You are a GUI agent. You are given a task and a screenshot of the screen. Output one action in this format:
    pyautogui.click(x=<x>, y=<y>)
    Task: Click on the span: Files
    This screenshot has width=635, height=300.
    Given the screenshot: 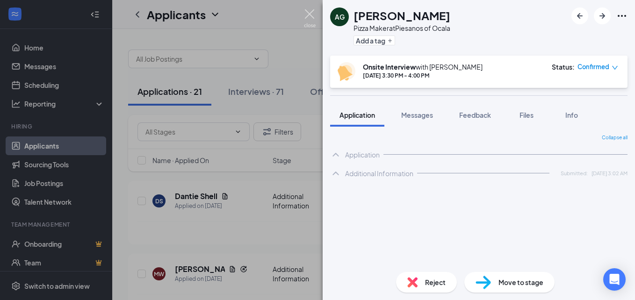 What is the action you would take?
    pyautogui.click(x=526, y=115)
    